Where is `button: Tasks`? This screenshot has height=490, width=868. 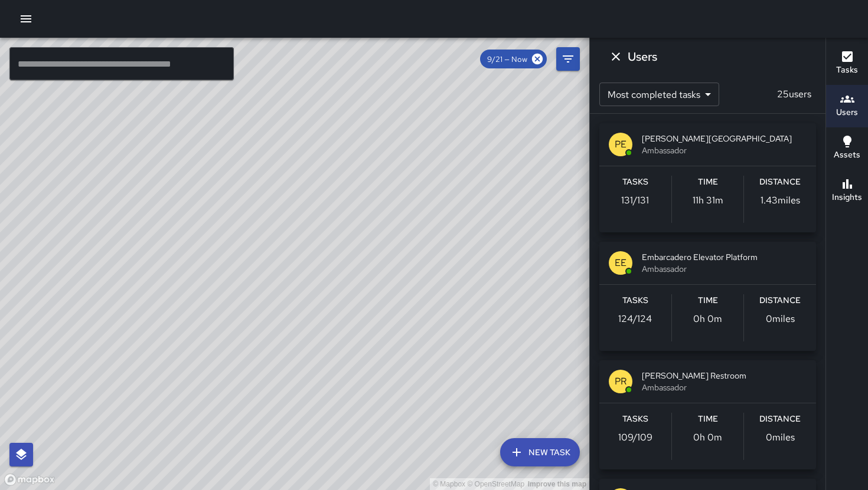 button: Tasks is located at coordinates (846, 64).